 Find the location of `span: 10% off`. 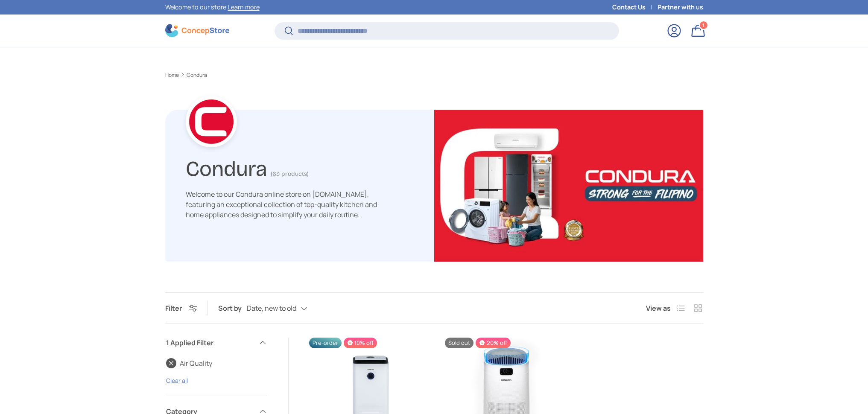

span: 10% off is located at coordinates (360, 343).